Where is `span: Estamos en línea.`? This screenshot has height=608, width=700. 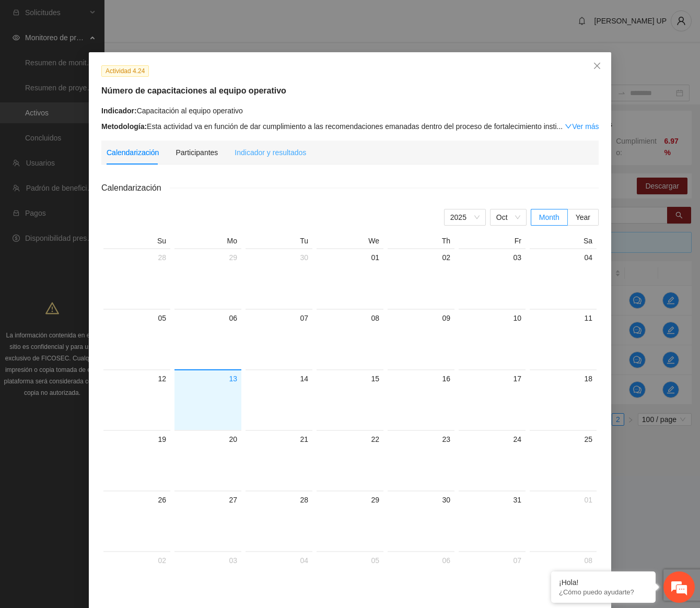
span: Estamos en línea. is located at coordinates (102, 192).